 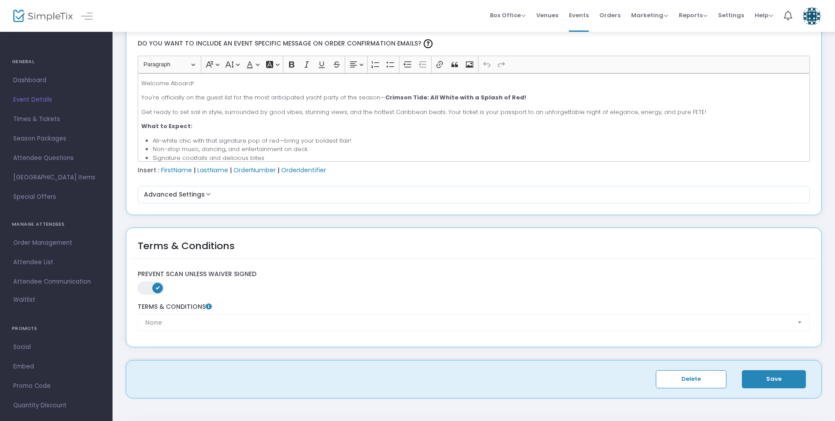 I want to click on h4: MANAGE ATTENDEES, so click(x=56, y=224).